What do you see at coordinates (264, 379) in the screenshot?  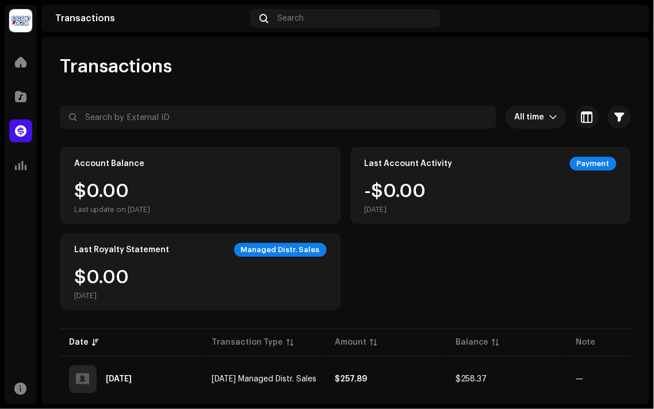 I see `span: Sep 2025 Managed Distr. Sales` at bounding box center [264, 379].